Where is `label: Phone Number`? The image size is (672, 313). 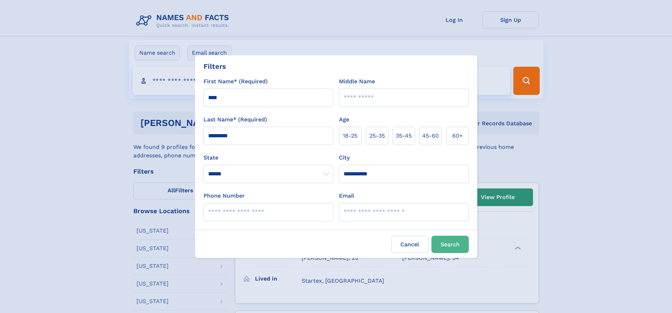
label: Phone Number is located at coordinates (224, 196).